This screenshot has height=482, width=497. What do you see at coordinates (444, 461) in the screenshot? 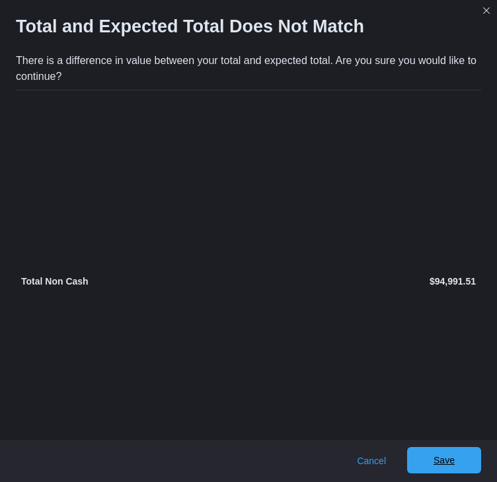
I see `button: Save` at bounding box center [444, 461].